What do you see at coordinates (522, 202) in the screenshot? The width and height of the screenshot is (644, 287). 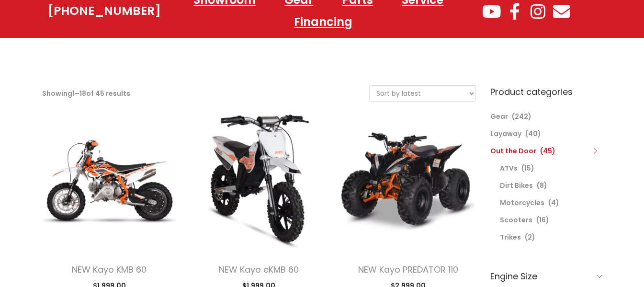 I see `a: Motorcycles` at bounding box center [522, 202].